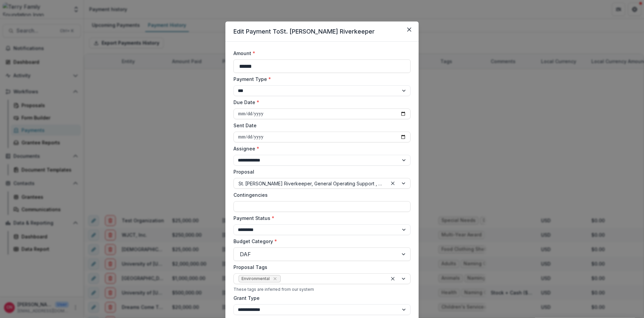 Image resolution: width=644 pixels, height=318 pixels. Describe the element at coordinates (256, 279) in the screenshot. I see `span: Environmental` at that location.